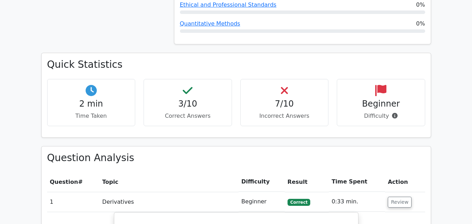 The height and width of the screenshot is (224, 472). I want to click on p: Incorrect Answers, so click(285, 116).